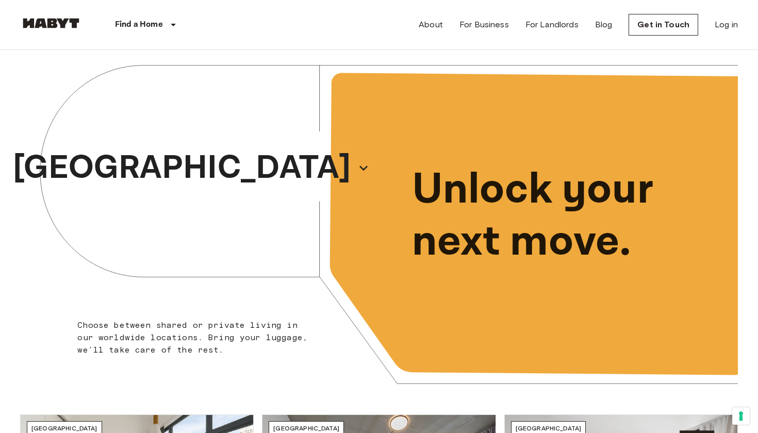 The height and width of the screenshot is (433, 758). What do you see at coordinates (139, 25) in the screenshot?
I see `p: Find a Home` at bounding box center [139, 25].